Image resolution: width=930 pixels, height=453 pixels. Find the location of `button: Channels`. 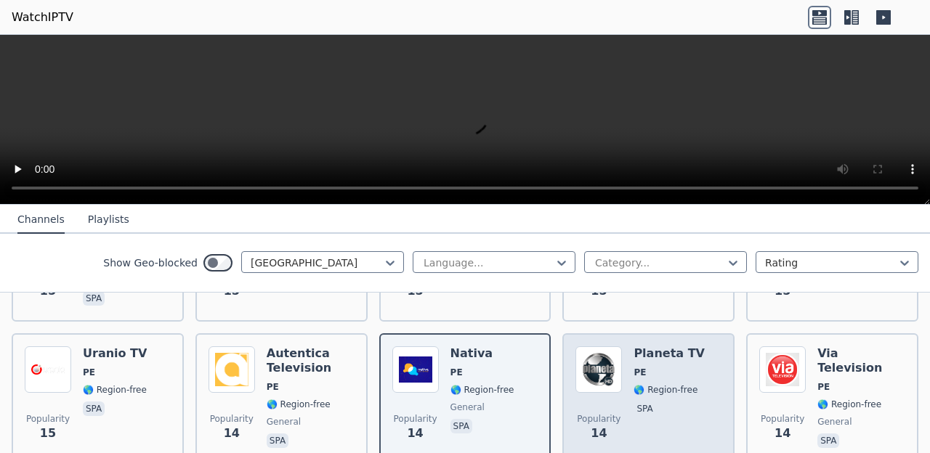

button: Channels is located at coordinates (41, 220).